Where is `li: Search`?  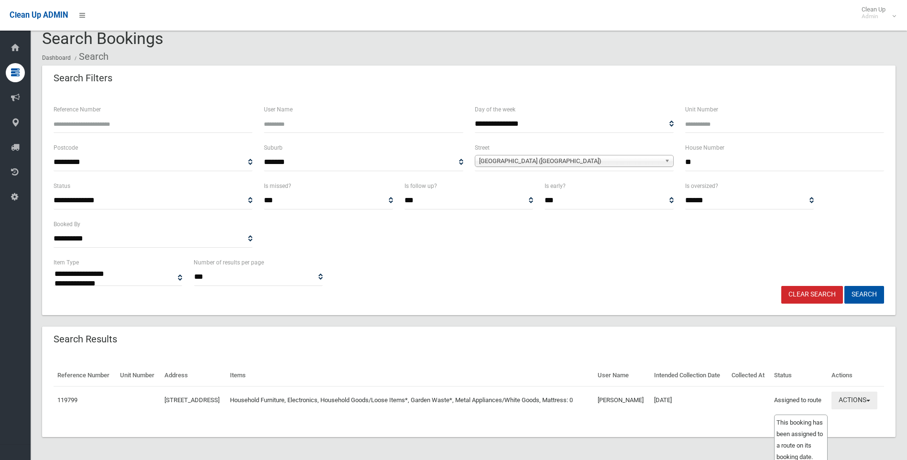 li: Search is located at coordinates (90, 56).